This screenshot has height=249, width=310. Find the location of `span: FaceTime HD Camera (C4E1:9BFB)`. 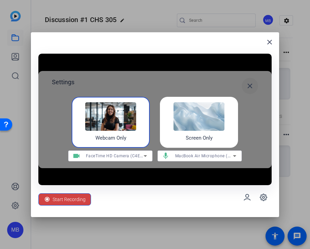

span: FaceTime HD Camera (C4E1:9BFB) is located at coordinates (121, 156).